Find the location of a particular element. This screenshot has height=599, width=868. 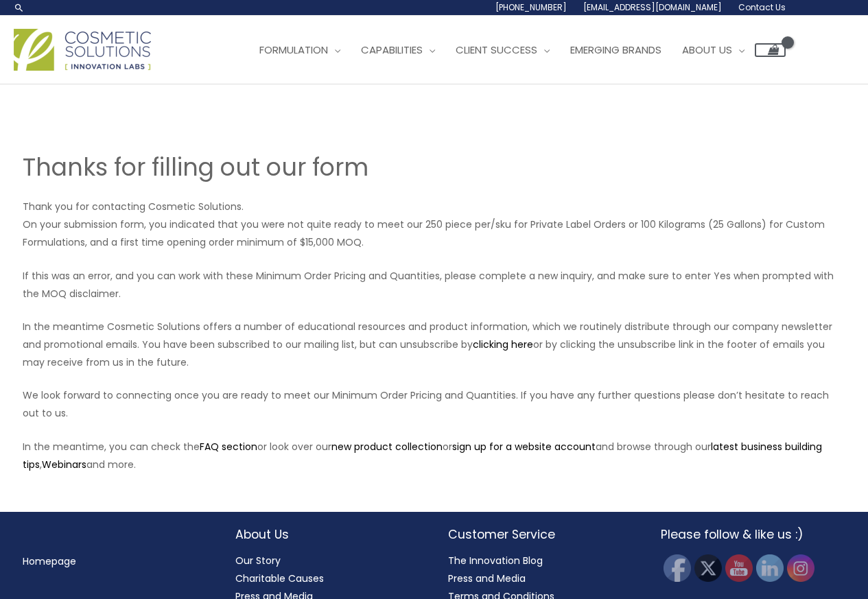

span: Contact Us is located at coordinates (762, 7).